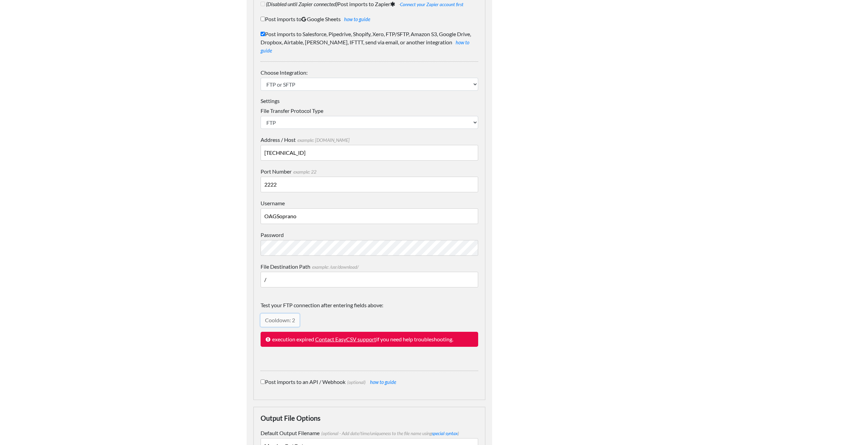 The image size is (868, 445). I want to click on input: (Disabled until Zapier connected)Post imports to Zapier -Connect your Zapier account first, so click(263, 4).